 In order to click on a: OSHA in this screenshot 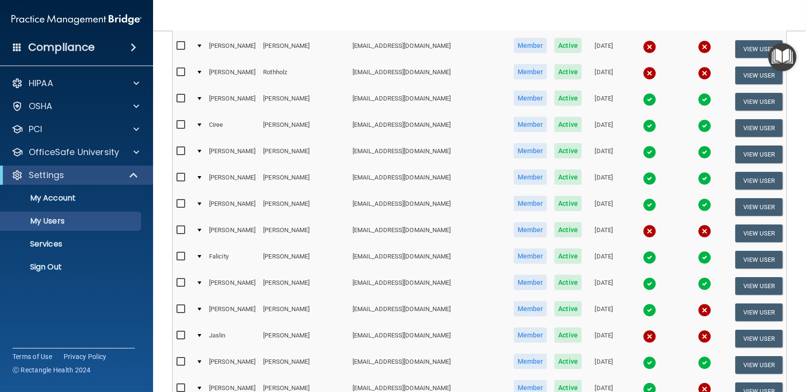, I will do `click(75, 106)`.